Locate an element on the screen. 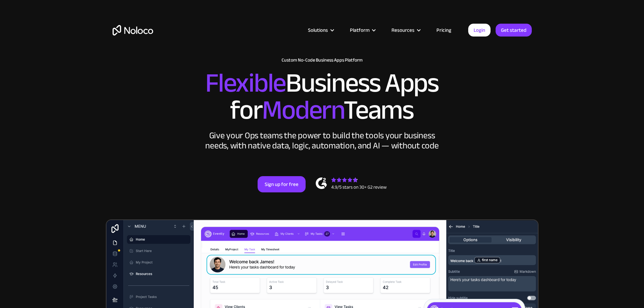  div: Give your Ops teams the power to build the tools your business needs, with native data, logic, au... is located at coordinates (322, 140).